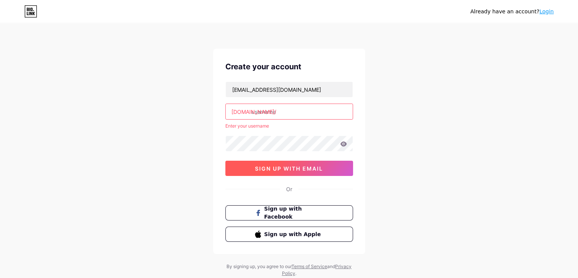  What do you see at coordinates (289, 234) in the screenshot?
I see `button: Sign up with Apple` at bounding box center [289, 234].